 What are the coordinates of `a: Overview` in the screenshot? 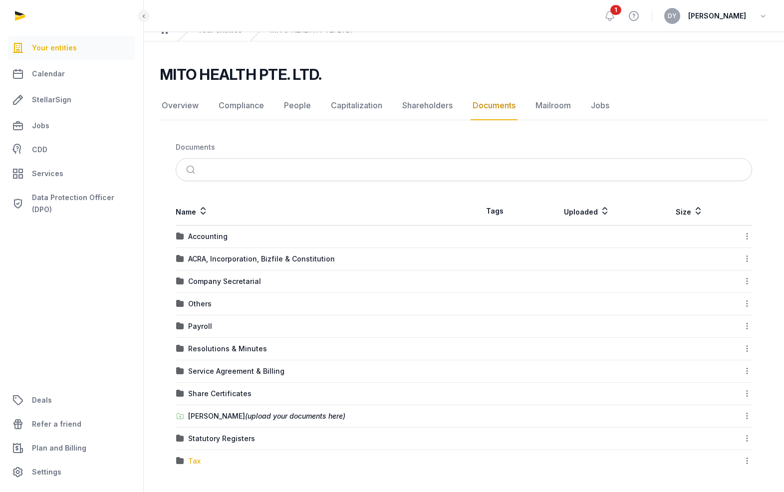 It's located at (180, 106).